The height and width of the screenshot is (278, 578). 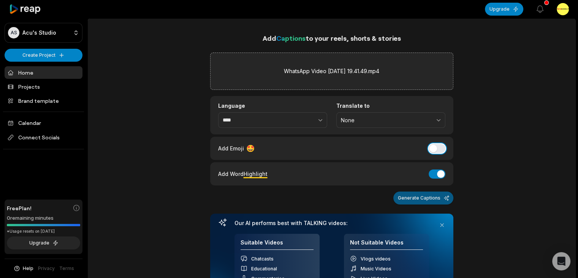 I want to click on label: Language, so click(x=273, y=106).